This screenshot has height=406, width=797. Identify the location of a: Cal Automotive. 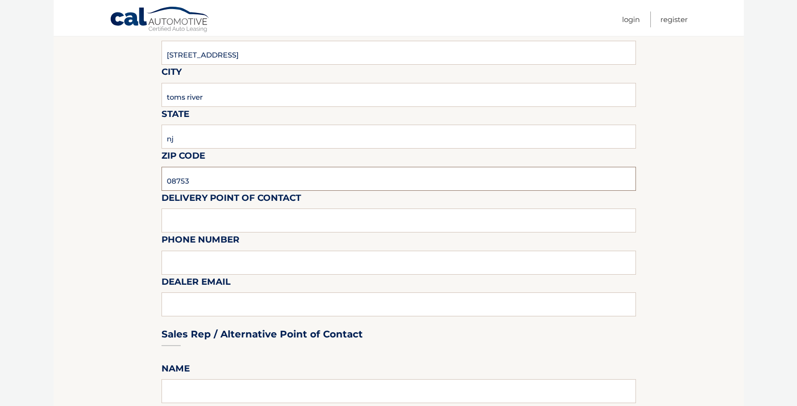
(160, 20).